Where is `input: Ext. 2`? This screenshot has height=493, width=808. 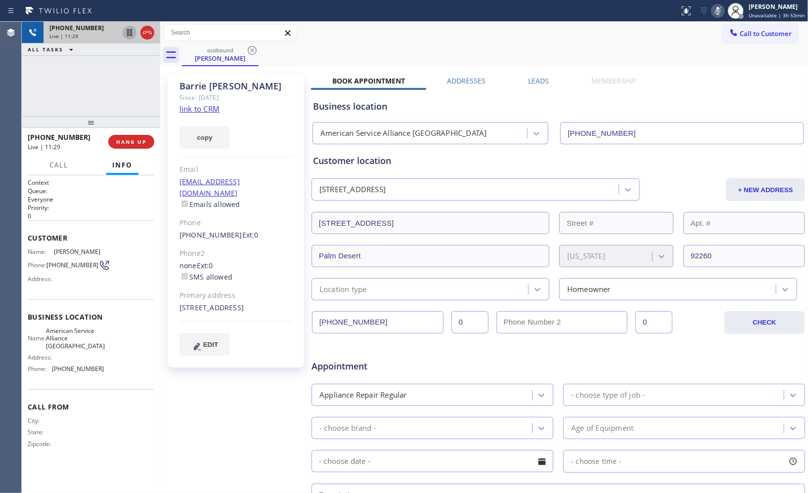 input: Ext. 2 is located at coordinates (653, 322).